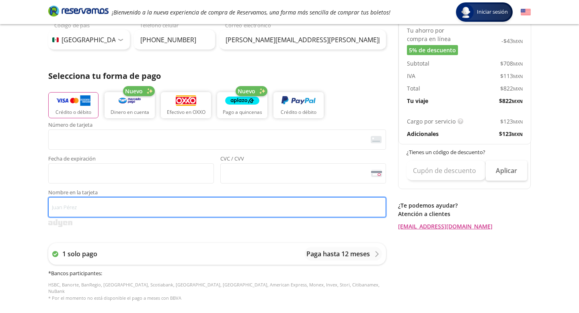 The image size is (579, 313). I want to click on span: * Por el momento no está disponible el pago a meses con BBVA, so click(115, 298).